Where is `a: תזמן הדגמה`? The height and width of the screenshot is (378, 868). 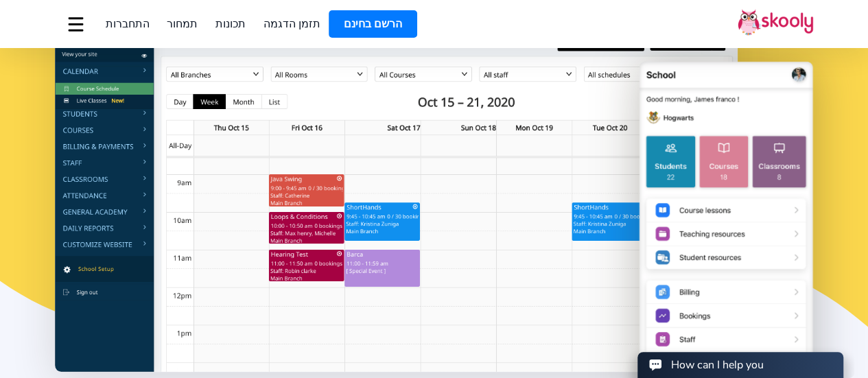
a: תזמן הדגמה is located at coordinates (292, 24).